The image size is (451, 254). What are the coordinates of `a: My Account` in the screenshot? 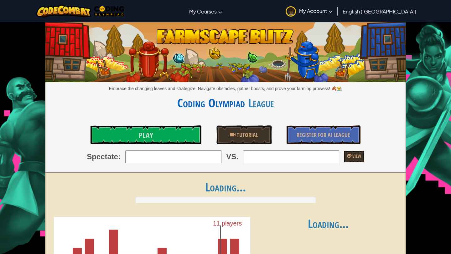 It's located at (309, 11).